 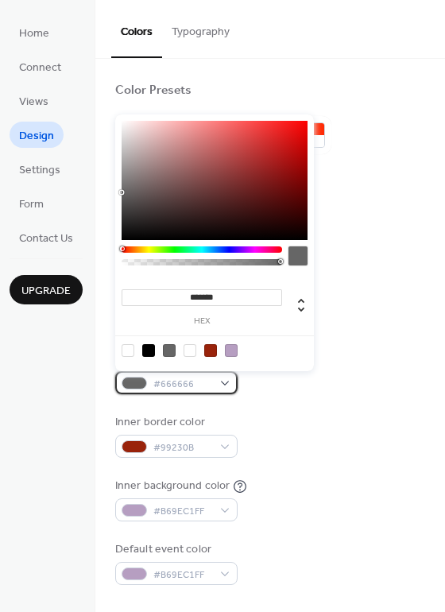 What do you see at coordinates (46, 289) in the screenshot?
I see `button: Upgrade` at bounding box center [46, 289].